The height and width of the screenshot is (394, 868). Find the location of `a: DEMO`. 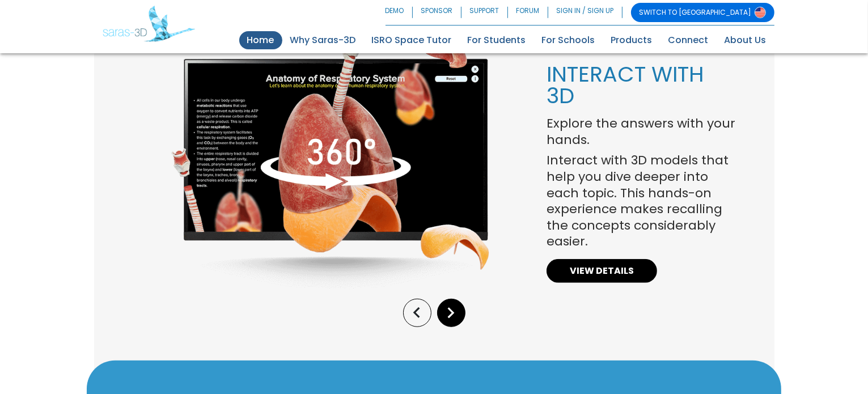

a: DEMO is located at coordinates (399, 13).